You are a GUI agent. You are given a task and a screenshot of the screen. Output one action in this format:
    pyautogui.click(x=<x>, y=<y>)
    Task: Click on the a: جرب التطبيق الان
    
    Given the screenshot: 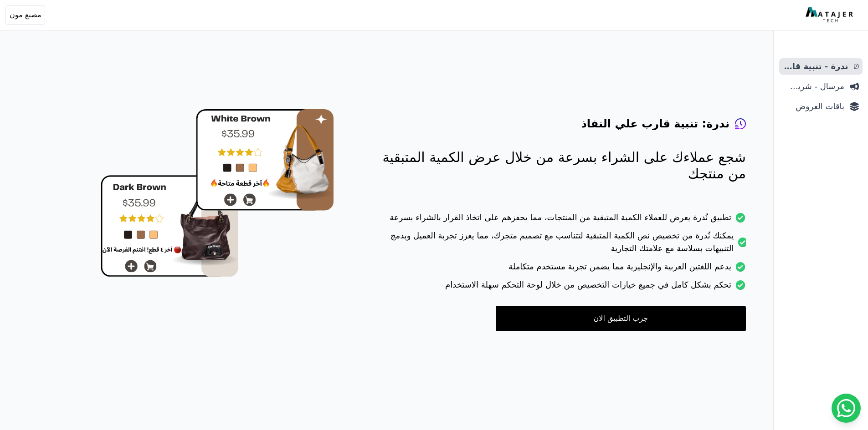 What is the action you would take?
    pyautogui.click(x=620, y=319)
    